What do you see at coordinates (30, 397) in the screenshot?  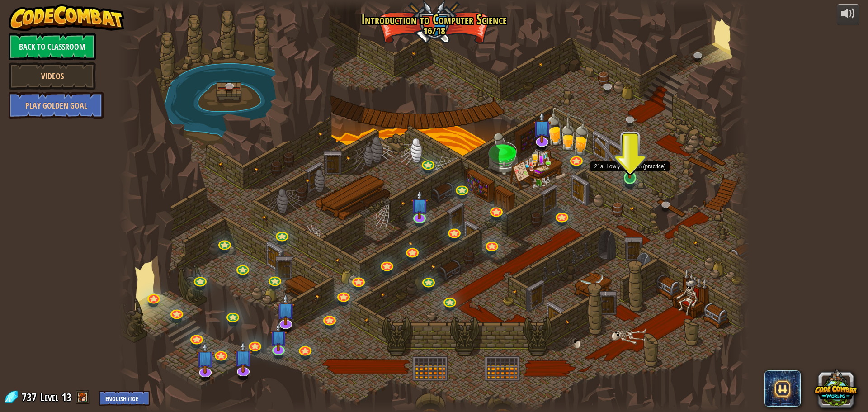 I see `span: 737` at bounding box center [30, 397].